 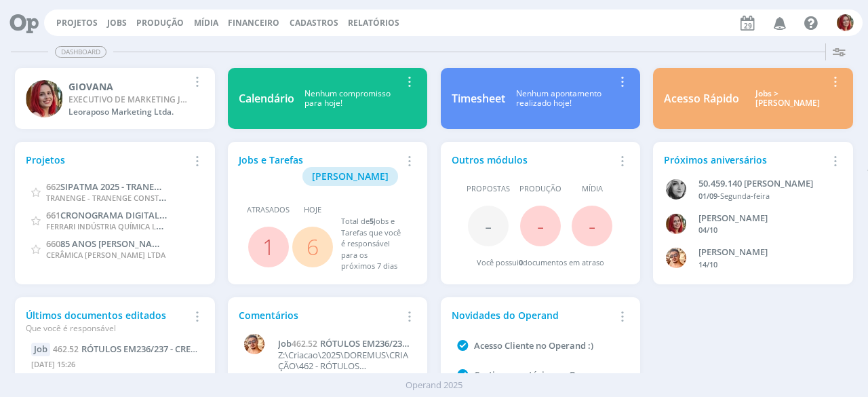 What do you see at coordinates (268, 247) in the screenshot?
I see `a: 1` at bounding box center [268, 247].